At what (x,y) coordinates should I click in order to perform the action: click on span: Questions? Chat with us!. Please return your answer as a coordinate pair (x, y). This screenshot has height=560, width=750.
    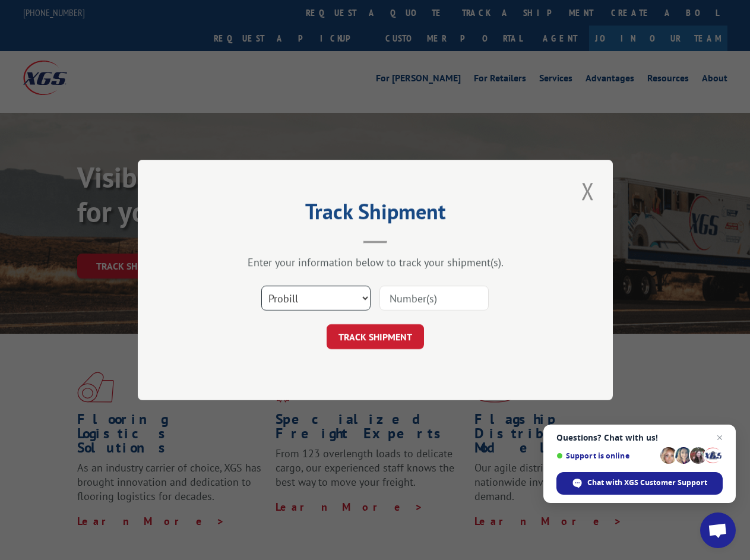
    Looking at the image, I should click on (639, 438).